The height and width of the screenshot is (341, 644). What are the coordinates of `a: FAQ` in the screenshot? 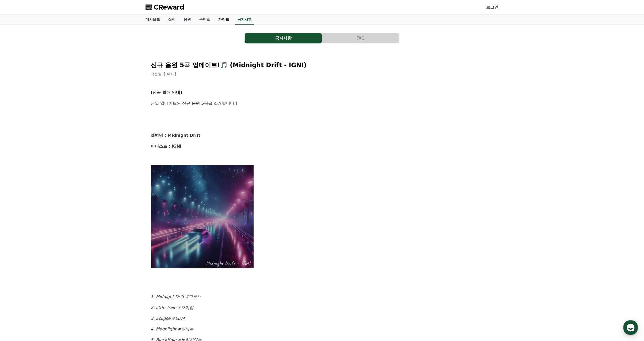 It's located at (361, 38).